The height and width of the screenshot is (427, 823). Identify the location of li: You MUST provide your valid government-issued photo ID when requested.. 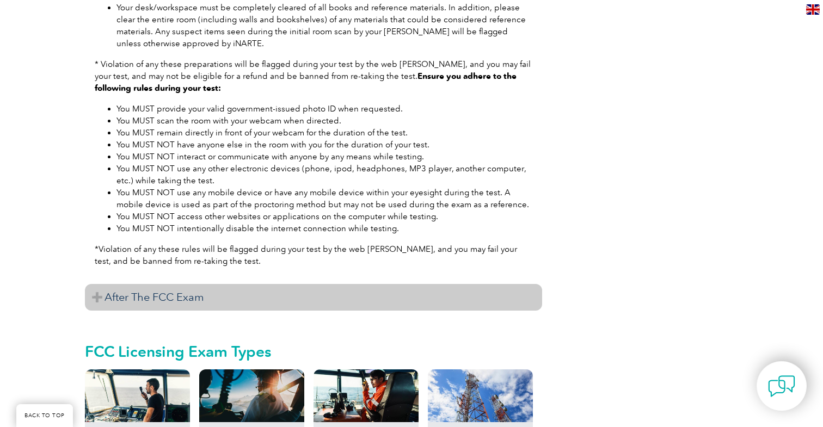
(324, 109).